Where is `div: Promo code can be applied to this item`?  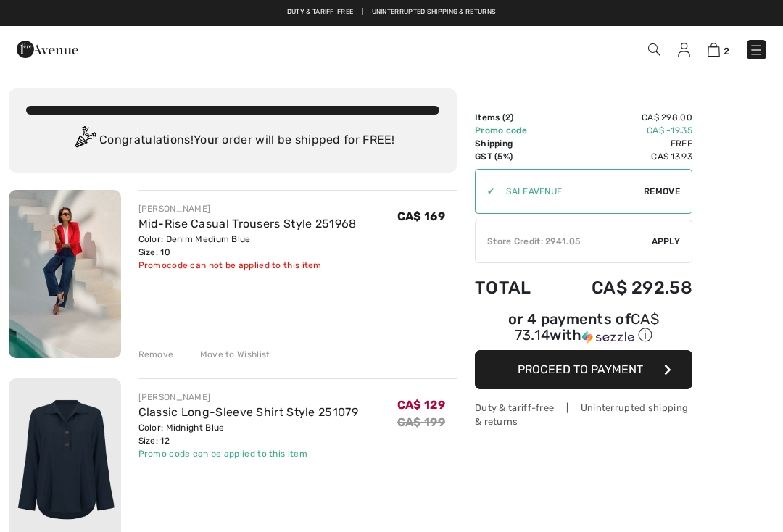 div: Promo code can be applied to this item is located at coordinates (248, 454).